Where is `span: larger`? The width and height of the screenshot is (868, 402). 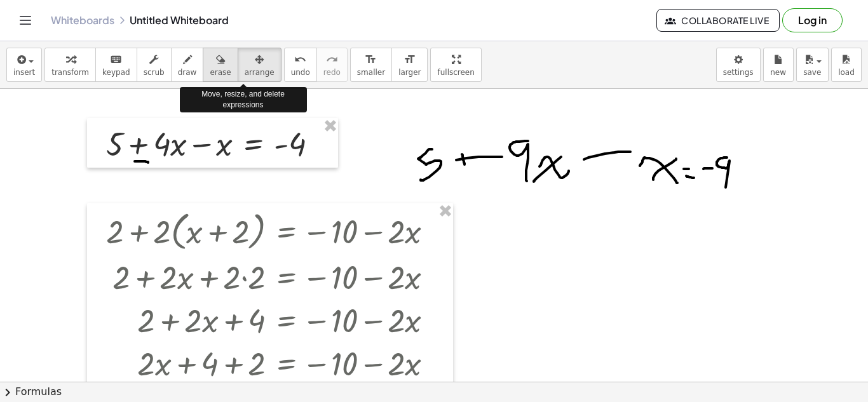 span: larger is located at coordinates (409, 72).